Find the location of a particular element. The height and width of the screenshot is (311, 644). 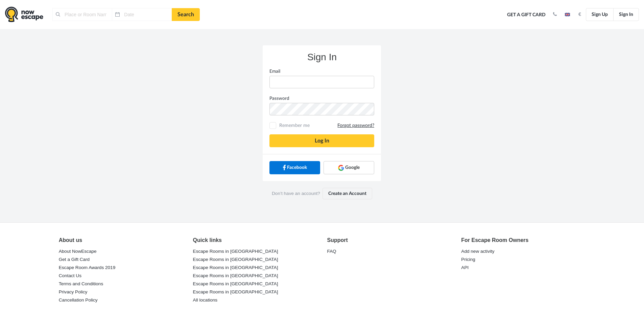

input: Date is located at coordinates (141, 15).